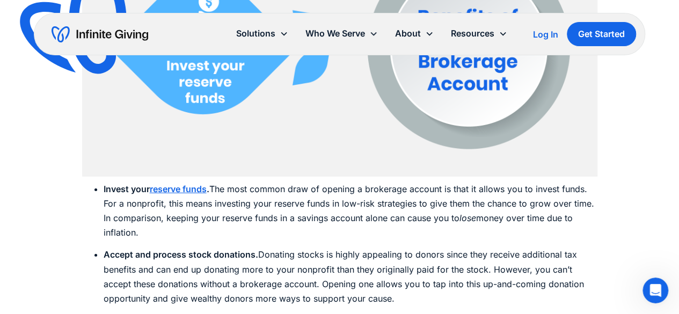 The image size is (679, 314). I want to click on p: Within an hour, so click(116, 19).